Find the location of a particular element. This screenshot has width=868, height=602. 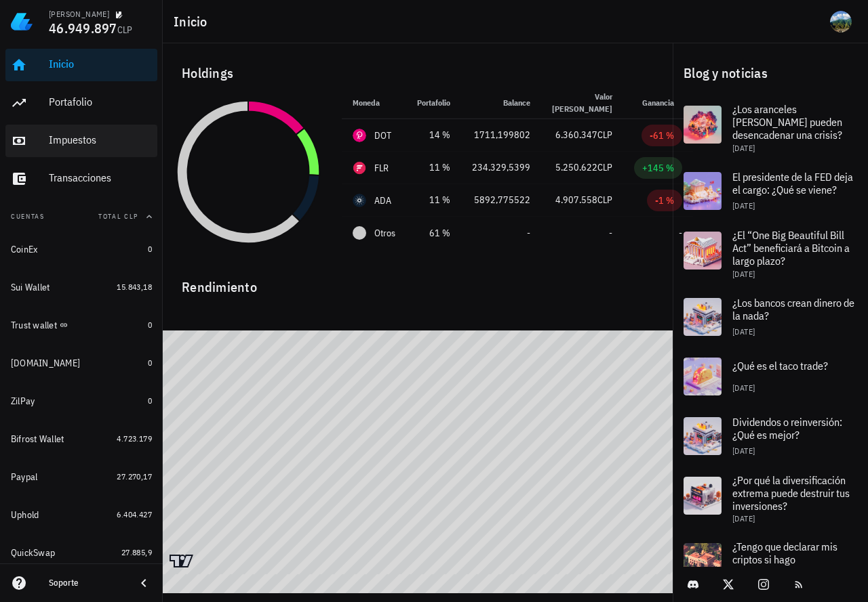

div: Trust wallet is located at coordinates (34, 325).